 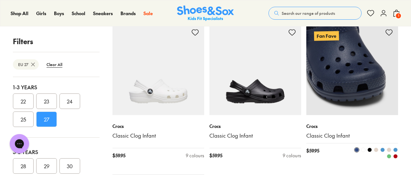 I want to click on span: Boys, so click(x=59, y=13).